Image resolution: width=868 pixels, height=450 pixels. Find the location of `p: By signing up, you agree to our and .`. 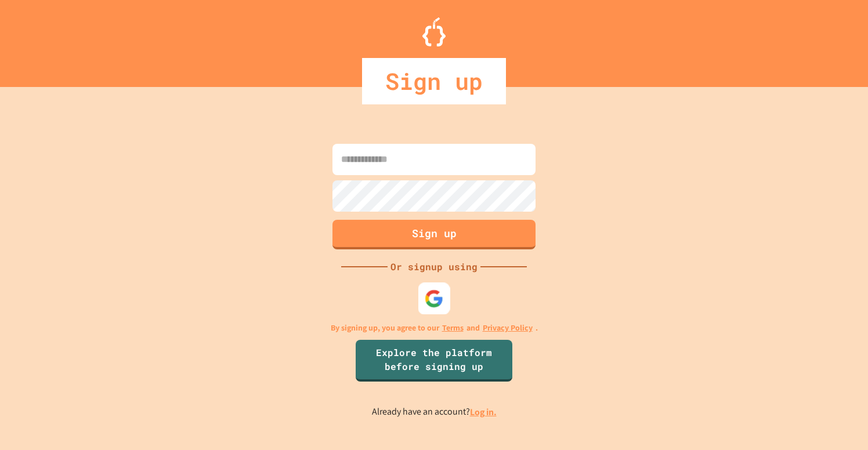

p: By signing up, you agree to our and . is located at coordinates (434, 327).